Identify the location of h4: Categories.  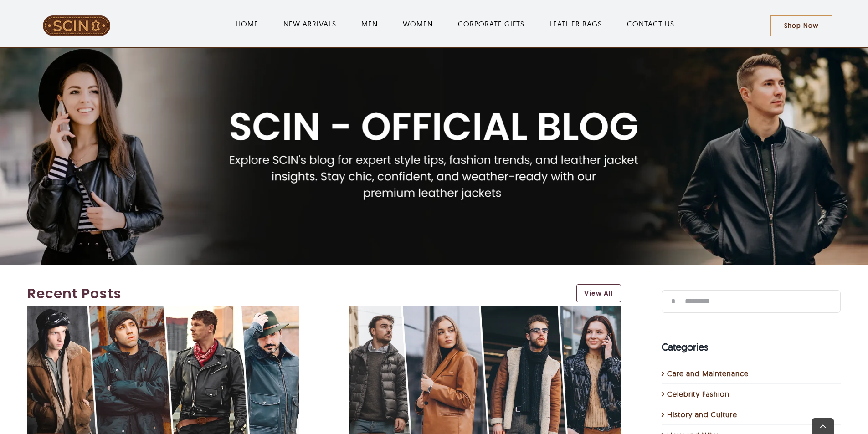
(751, 347).